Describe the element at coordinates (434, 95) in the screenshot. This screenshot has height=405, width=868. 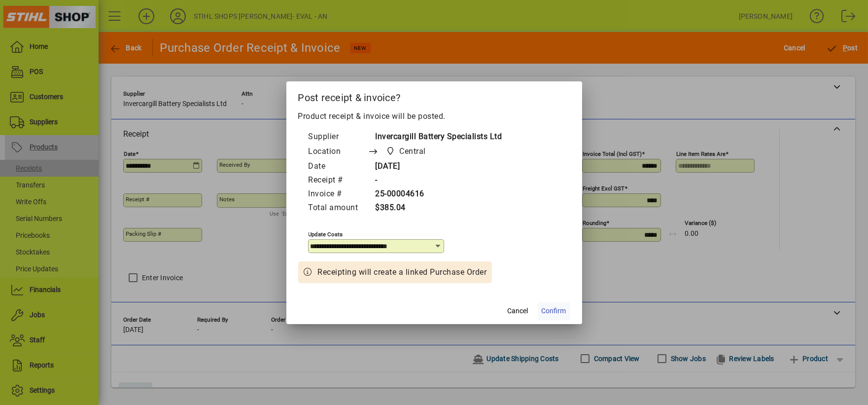
I see `h2: Post receipt & invoice?` at that location.